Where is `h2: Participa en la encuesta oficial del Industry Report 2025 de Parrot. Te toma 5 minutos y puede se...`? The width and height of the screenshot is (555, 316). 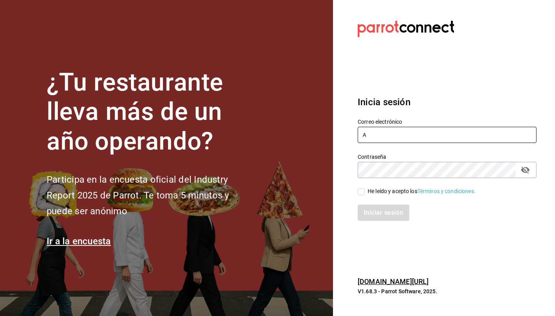
h2: Participa en la encuesta oficial del Industry Report 2025 de Parrot. Te toma 5 minutos y puede se... is located at coordinates (151, 195).